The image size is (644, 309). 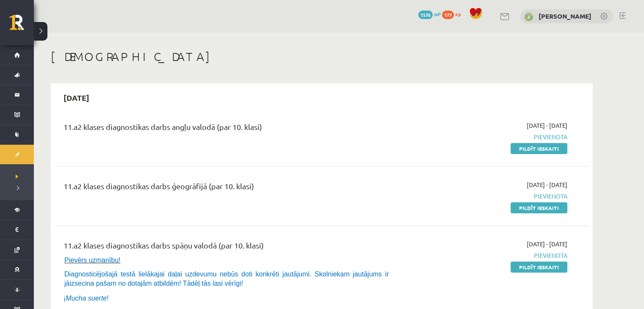 What do you see at coordinates (226, 278) in the screenshot?
I see `span: Diagnosticējošajā testā lielākajai daļai uzdevumu nebūs doti konkrēti jautājumi. Skolniekam jautā...` at bounding box center [226, 278].